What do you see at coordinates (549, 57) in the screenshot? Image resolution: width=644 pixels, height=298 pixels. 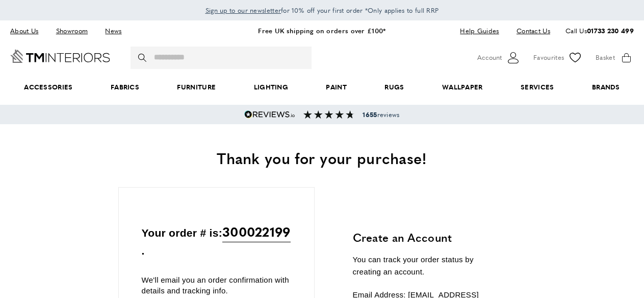 I see `span: Favourites` at bounding box center [549, 57].